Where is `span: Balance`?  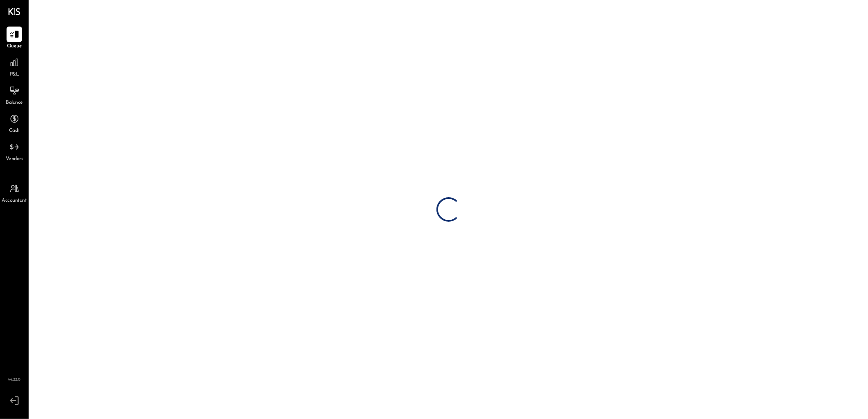
span: Balance is located at coordinates (15, 103).